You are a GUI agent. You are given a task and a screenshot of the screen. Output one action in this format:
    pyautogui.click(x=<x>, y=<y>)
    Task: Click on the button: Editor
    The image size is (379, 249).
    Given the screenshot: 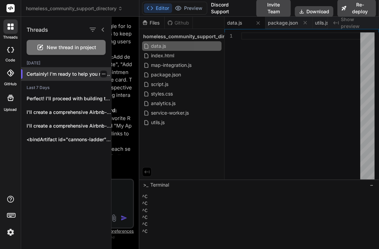 What is the action you would take?
    pyautogui.click(x=158, y=8)
    